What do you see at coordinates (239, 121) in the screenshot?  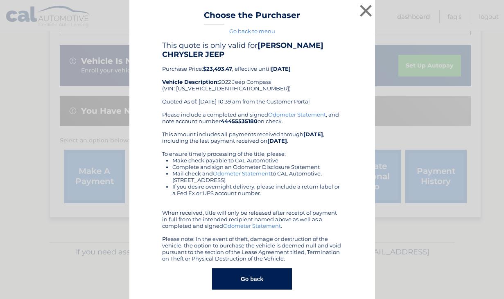 I see `b: 44455535180` at bounding box center [239, 121].